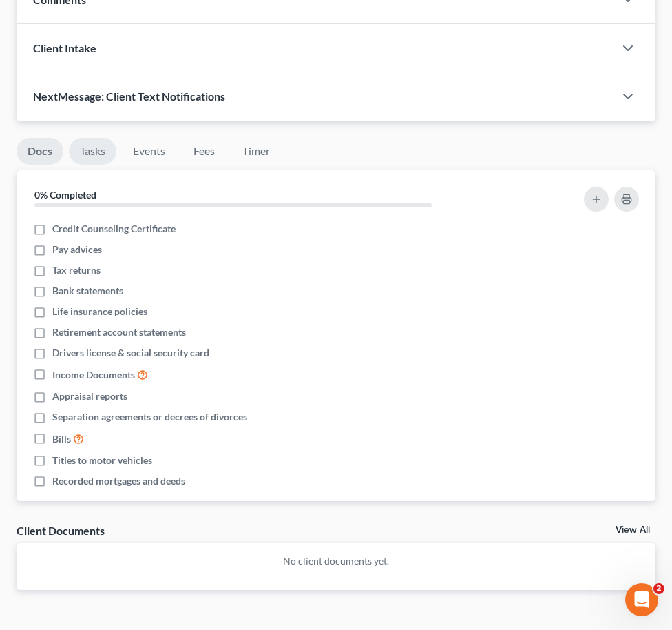 The height and width of the screenshot is (630, 672). I want to click on span: Drivers license & social security card, so click(131, 353).